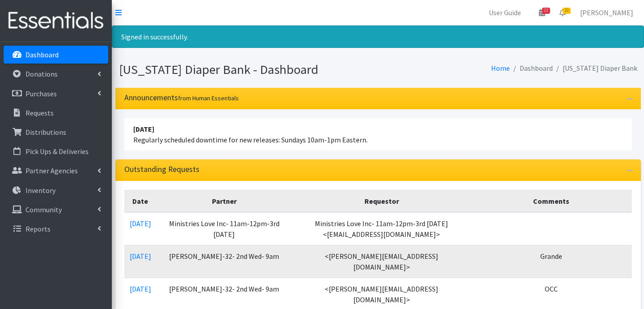  Describe the element at coordinates (38, 229) in the screenshot. I see `p: Reports` at that location.